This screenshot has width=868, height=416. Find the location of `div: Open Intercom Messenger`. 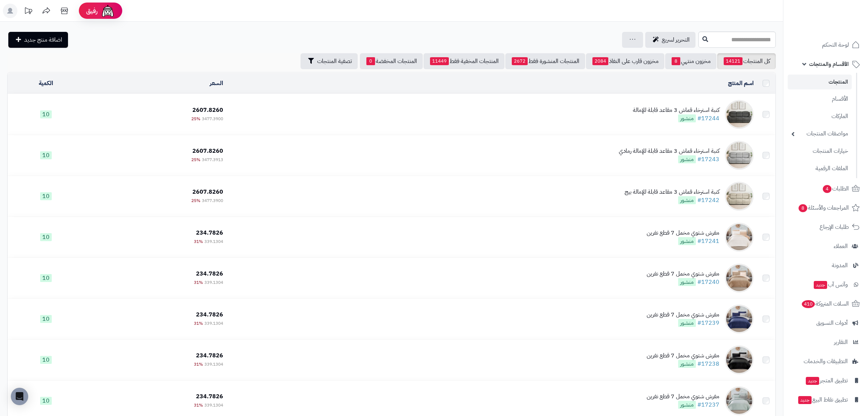

div: Open Intercom Messenger is located at coordinates (19, 397).